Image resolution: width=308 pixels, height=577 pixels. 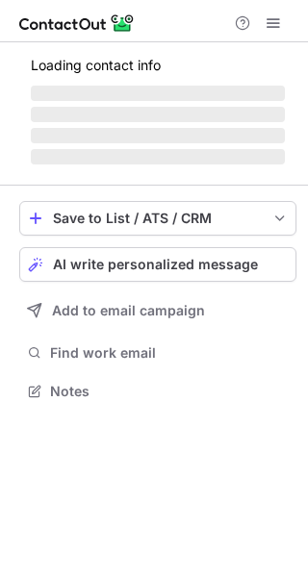 I want to click on button: Find work email, so click(x=158, y=353).